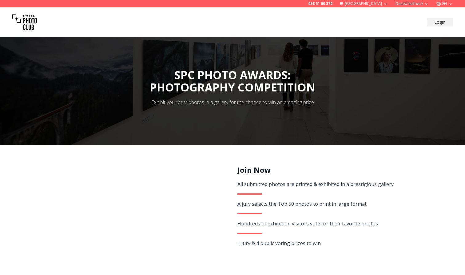 The width and height of the screenshot is (465, 275). What do you see at coordinates (233, 80) in the screenshot?
I see `span: SPC PHOTO AWARDS:` at bounding box center [233, 80].